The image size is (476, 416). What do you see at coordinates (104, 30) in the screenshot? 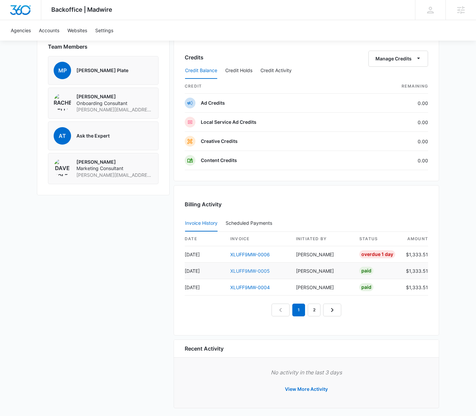
I see `a: Settings` at bounding box center [104, 30].